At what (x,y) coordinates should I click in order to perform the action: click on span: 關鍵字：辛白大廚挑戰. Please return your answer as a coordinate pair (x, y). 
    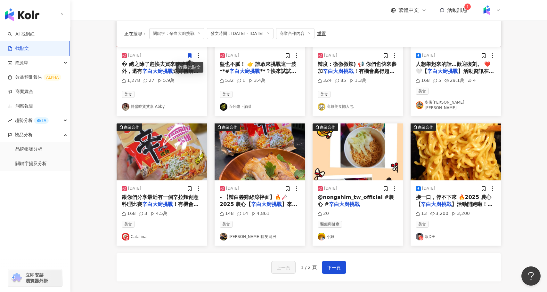
    Looking at the image, I should click on (177, 34).